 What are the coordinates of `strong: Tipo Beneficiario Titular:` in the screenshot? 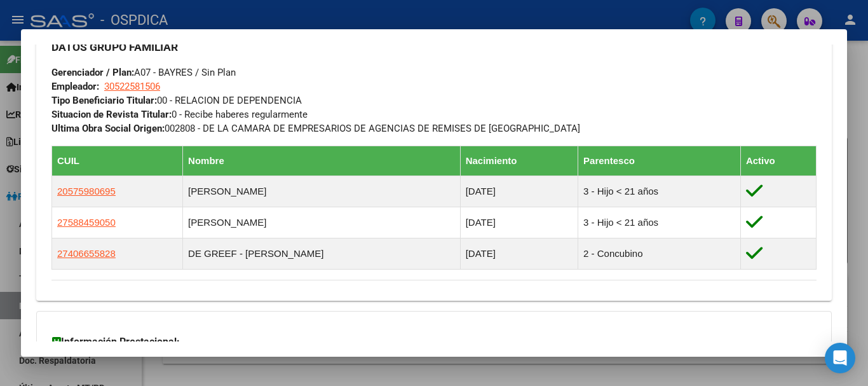 It's located at (104, 100).